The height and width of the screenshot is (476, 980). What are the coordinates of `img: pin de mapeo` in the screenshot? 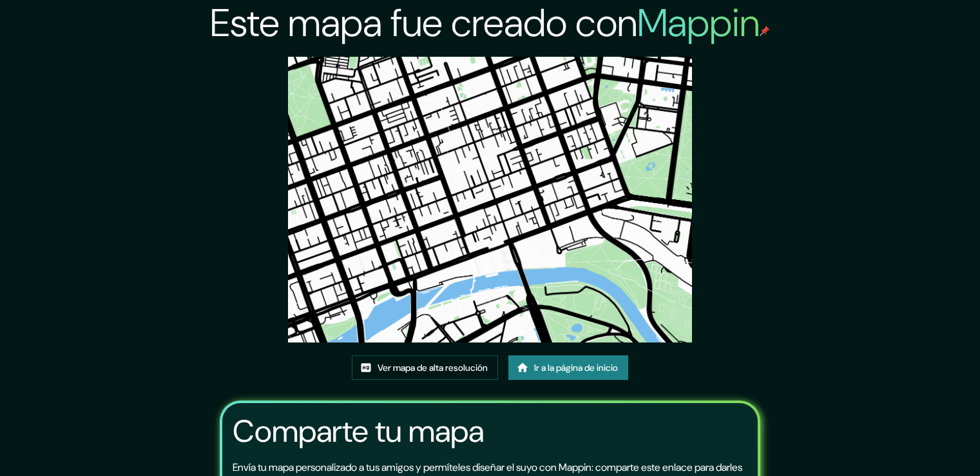 It's located at (765, 31).